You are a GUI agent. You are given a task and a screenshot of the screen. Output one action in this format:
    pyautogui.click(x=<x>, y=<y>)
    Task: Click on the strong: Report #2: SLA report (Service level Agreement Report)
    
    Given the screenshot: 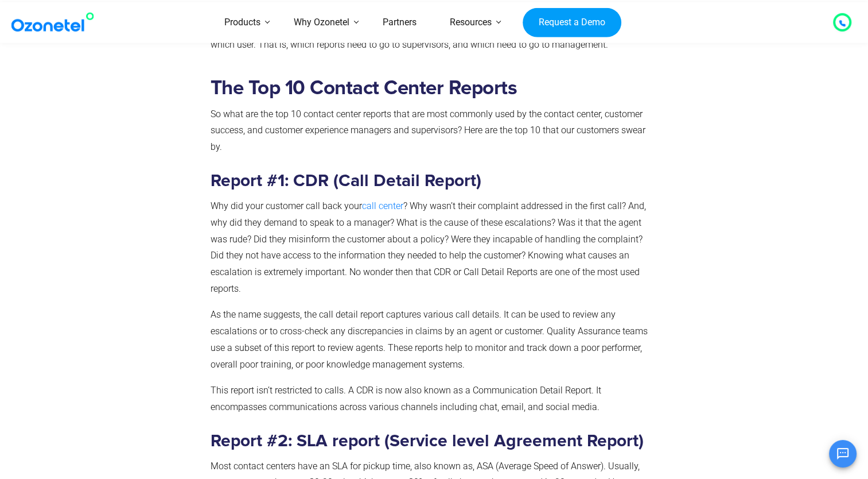 What is the action you would take?
    pyautogui.click(x=427, y=440)
    